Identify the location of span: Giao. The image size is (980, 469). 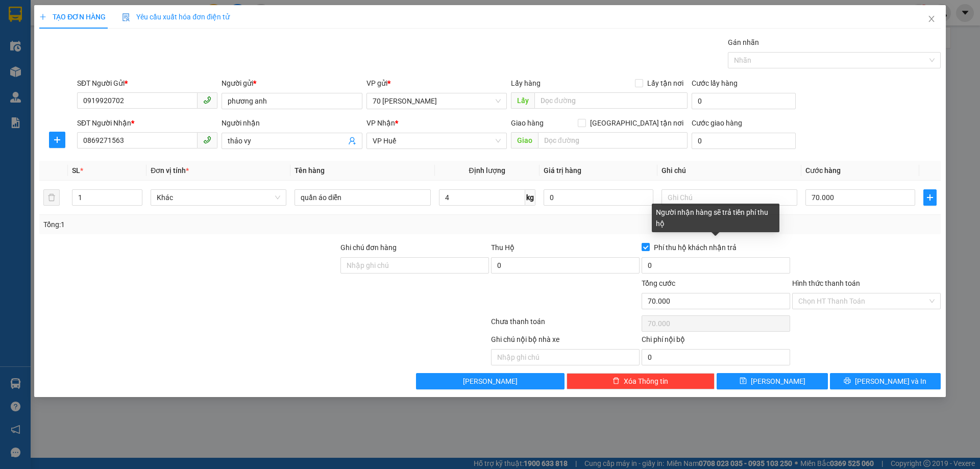
(524, 141).